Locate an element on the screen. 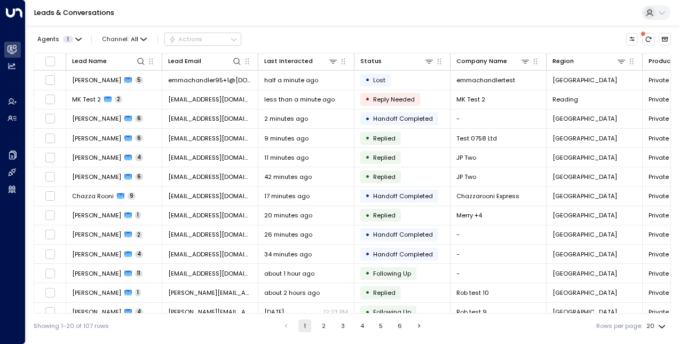 The width and height of the screenshot is (679, 344). span: Robert Noguera is located at coordinates (97, 292).